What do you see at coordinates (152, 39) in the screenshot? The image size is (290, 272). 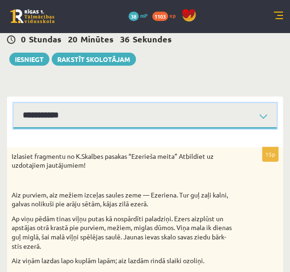 I see `span: Sekundes` at bounding box center [152, 39].